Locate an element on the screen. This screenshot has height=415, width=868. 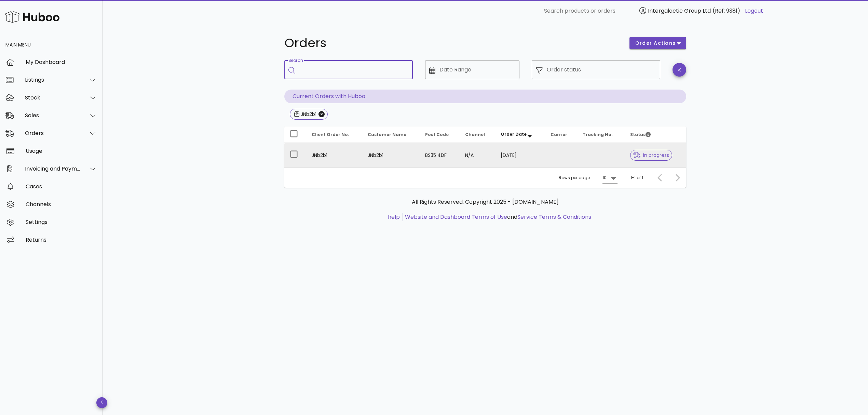
a: help is located at coordinates (394, 217).